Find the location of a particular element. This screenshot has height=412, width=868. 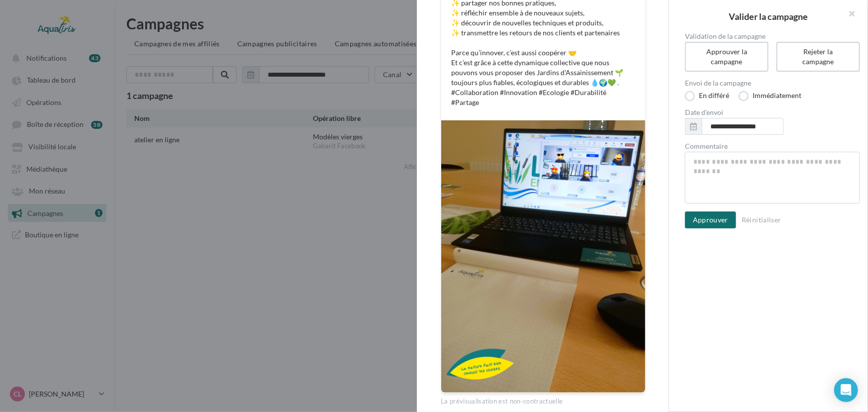

label: Validation de la campagne is located at coordinates (773, 36).